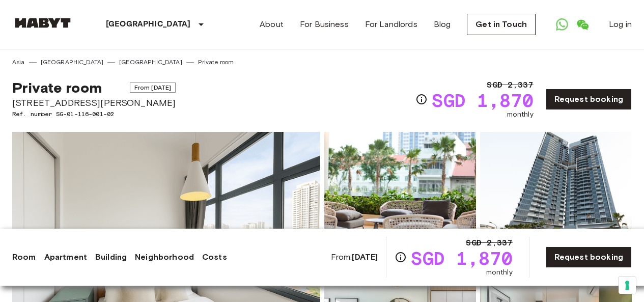 The image size is (644, 302). Describe the element at coordinates (272, 25) in the screenshot. I see `a: About` at that location.